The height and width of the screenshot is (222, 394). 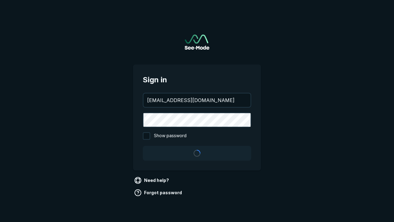 What do you see at coordinates (197, 42) in the screenshot?
I see `img: See-Mode Logo` at bounding box center [197, 42].